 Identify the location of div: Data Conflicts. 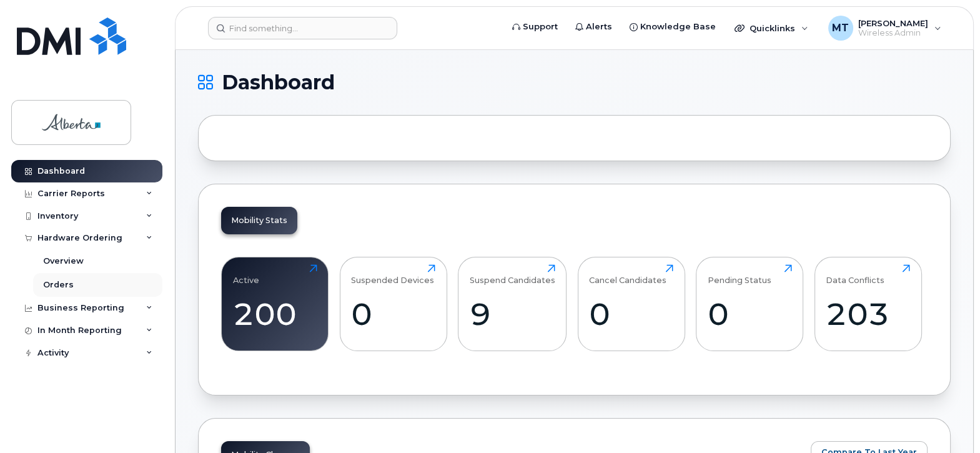
(855, 274).